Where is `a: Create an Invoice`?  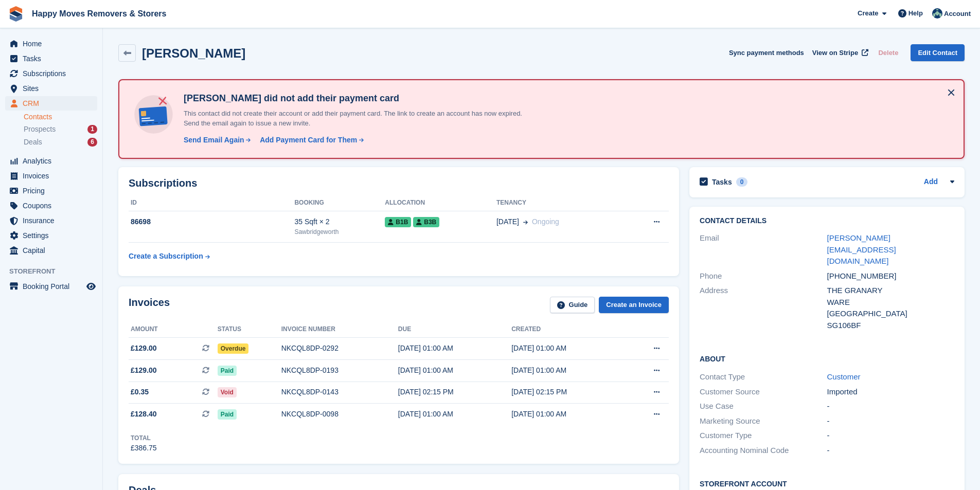
a: Create an Invoice is located at coordinates (634, 305).